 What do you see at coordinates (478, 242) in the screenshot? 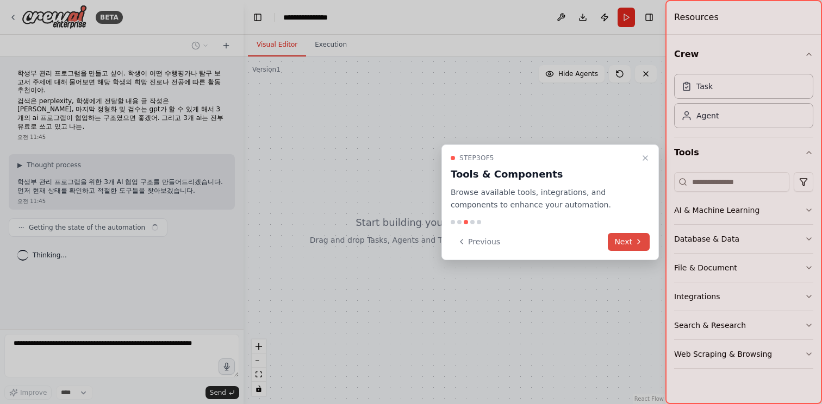
I see `button: Previous` at bounding box center [478, 242].